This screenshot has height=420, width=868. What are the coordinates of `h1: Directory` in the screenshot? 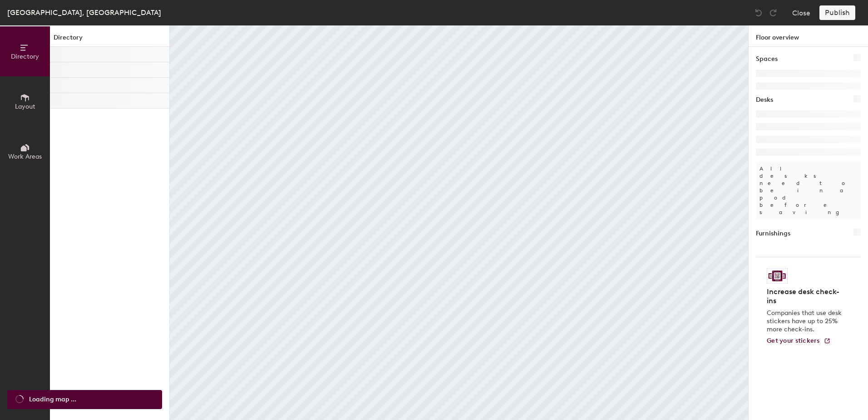 It's located at (110, 39).